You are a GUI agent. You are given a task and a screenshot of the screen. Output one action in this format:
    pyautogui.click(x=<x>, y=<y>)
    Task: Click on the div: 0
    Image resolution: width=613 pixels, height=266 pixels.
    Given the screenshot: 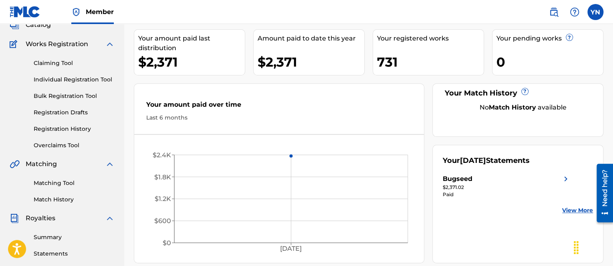 What is the action you would take?
    pyautogui.click(x=550, y=62)
    